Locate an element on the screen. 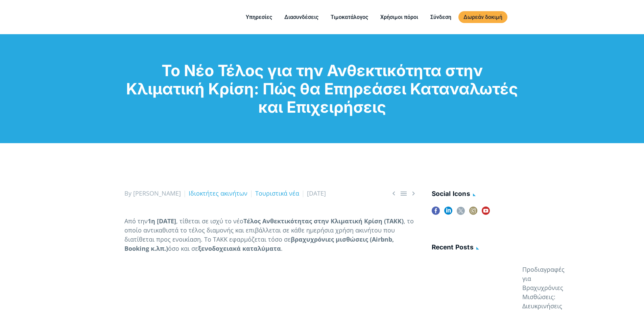  h4: Recent posts is located at coordinates (476, 248).